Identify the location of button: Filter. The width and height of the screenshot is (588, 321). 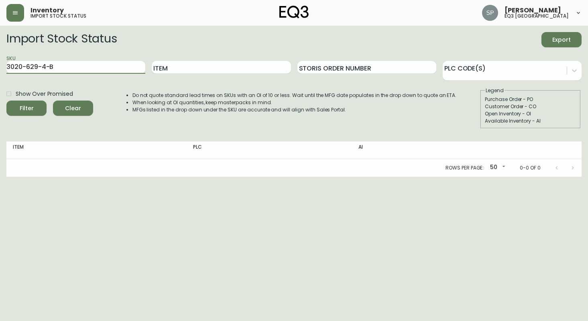
(26, 108).